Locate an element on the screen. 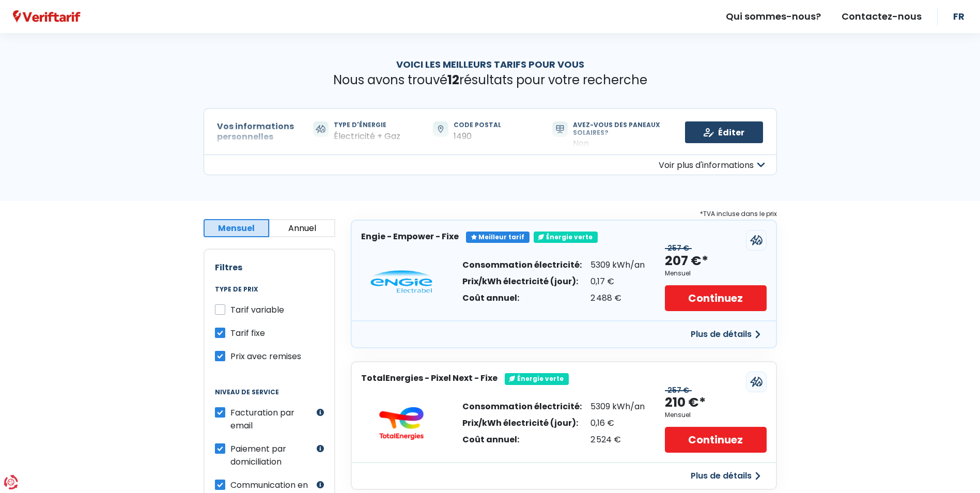 This screenshot has width=980, height=493. h3: Engie - Empower - Fixe is located at coordinates (410, 236).